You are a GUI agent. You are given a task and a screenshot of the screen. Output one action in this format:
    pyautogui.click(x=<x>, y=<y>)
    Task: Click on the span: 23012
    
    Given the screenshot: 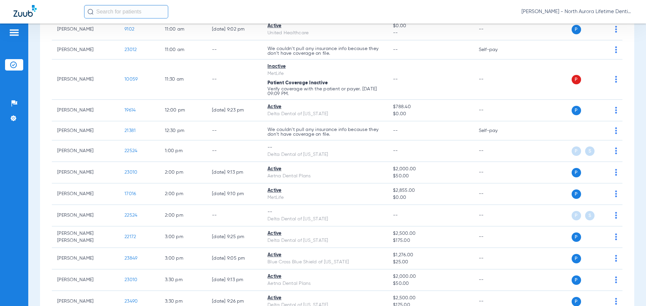 What is the action you would take?
    pyautogui.click(x=131, y=50)
    